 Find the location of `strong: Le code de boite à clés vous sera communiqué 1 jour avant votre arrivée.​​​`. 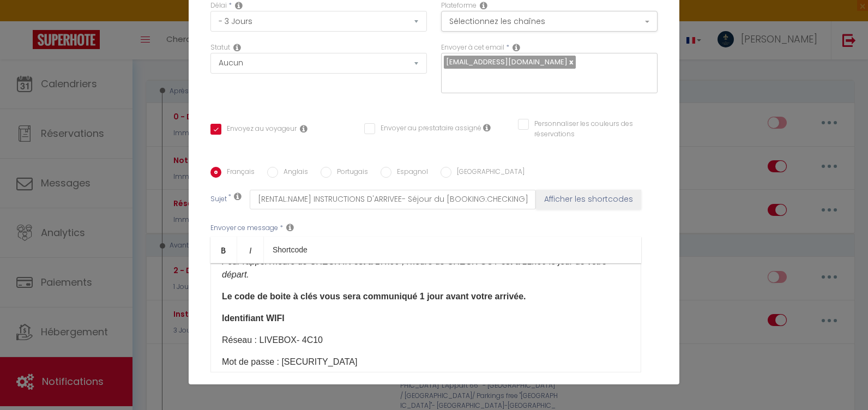

strong: Le code de boite à clés vous sera communiqué 1 jour avant votre arrivée.​​​ is located at coordinates (374, 296).